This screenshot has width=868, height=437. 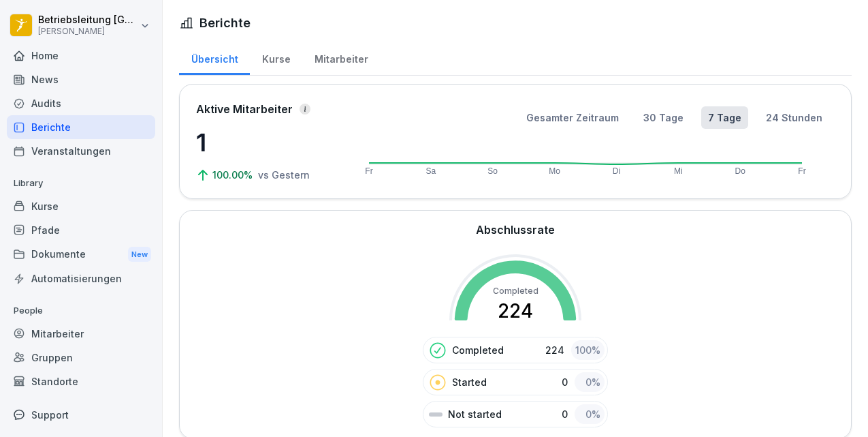 What do you see at coordinates (515, 229) in the screenshot?
I see `h2: Abschlussrate` at bounding box center [515, 229].